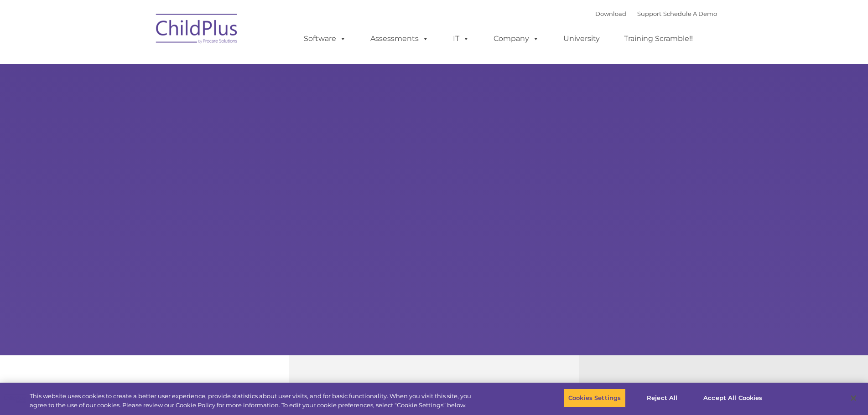  What do you see at coordinates (197, 30) in the screenshot?
I see `img: ChildPlus by Procare Solutions` at bounding box center [197, 30].